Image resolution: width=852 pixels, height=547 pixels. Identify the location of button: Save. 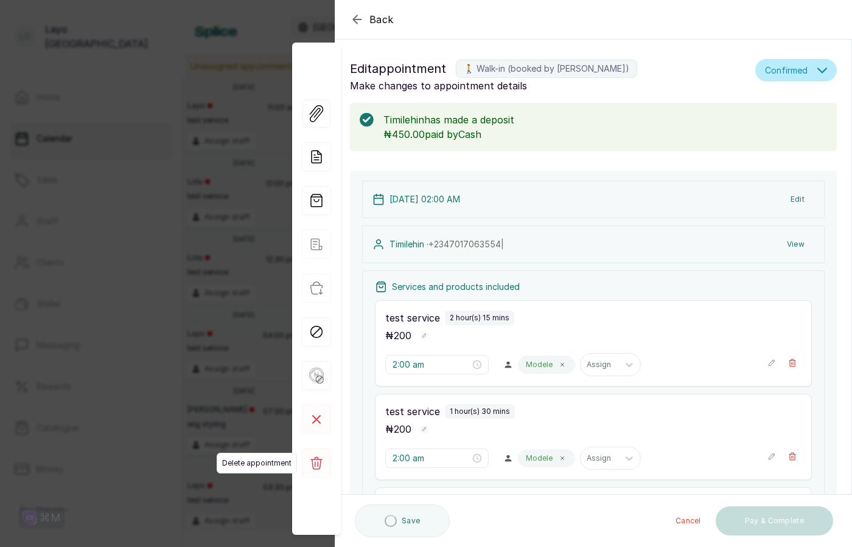
(402, 521).